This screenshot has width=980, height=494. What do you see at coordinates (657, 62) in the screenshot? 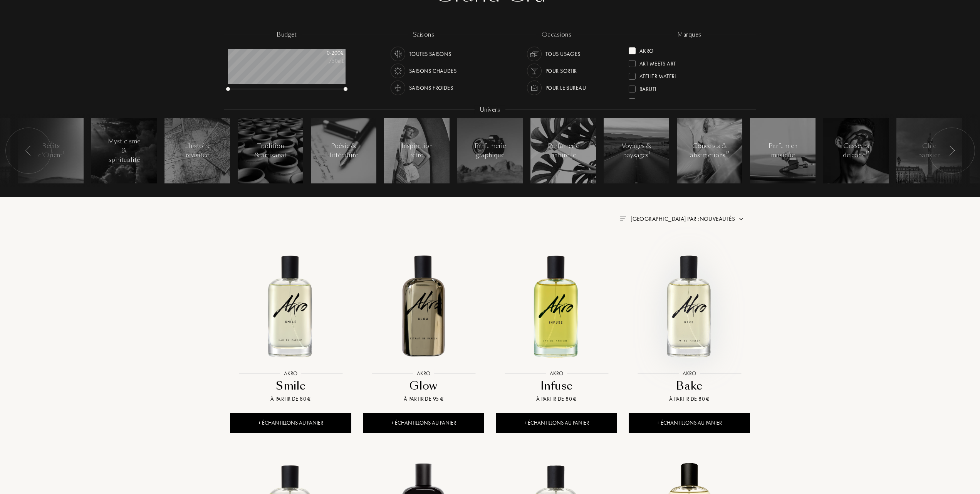
I see `div: Art Meets Art` at bounding box center [657, 62].